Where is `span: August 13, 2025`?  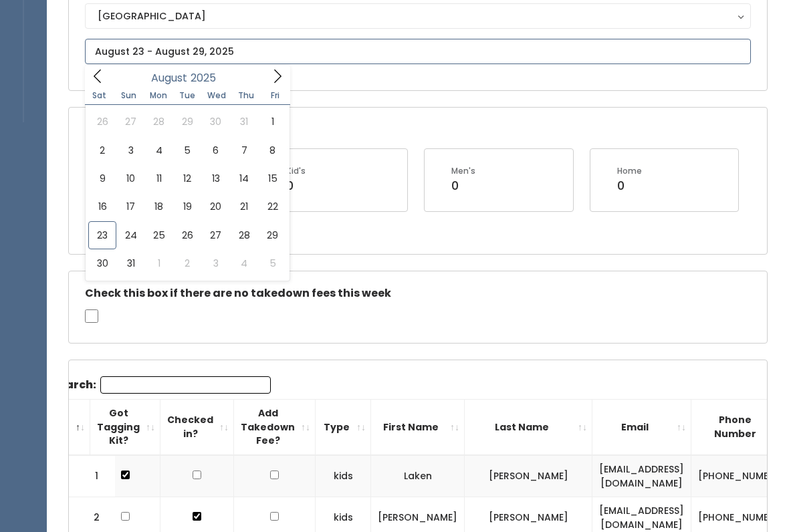 span: August 13, 2025 is located at coordinates (216, 179).